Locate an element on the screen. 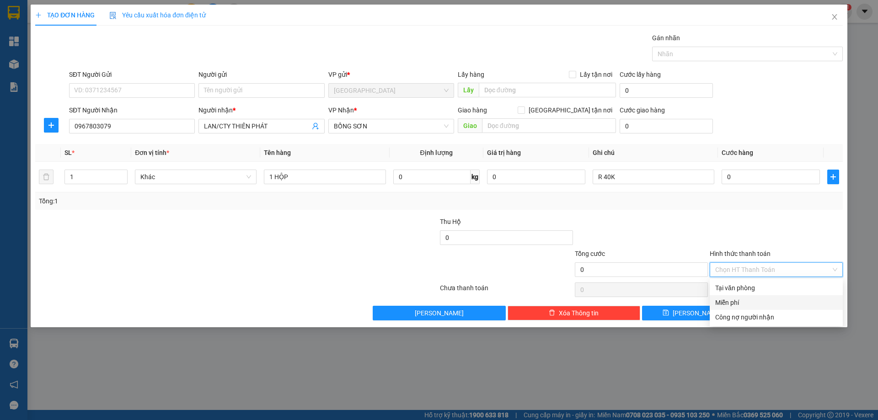 Image resolution: width=878 pixels, height=420 pixels. label: Cước giao hàng is located at coordinates (642, 110).